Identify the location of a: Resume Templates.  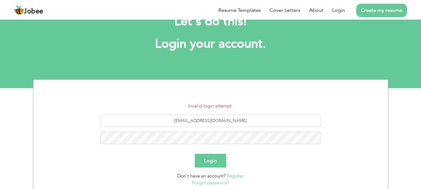
(239, 10).